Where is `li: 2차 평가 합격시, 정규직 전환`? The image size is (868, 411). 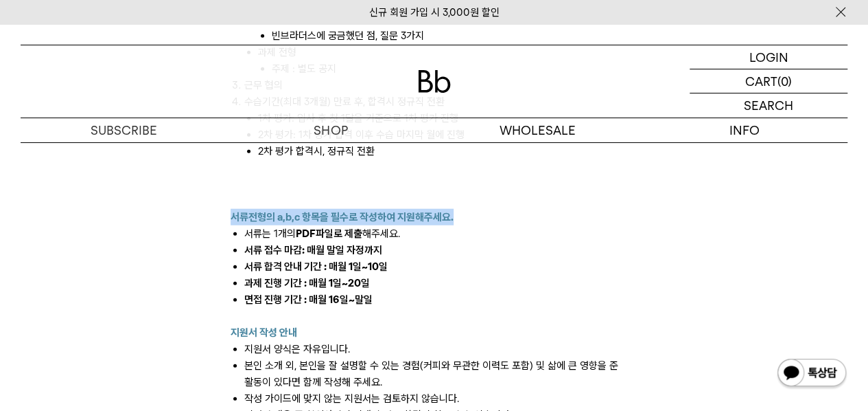
li: 2차 평가 합격시, 정규직 전환 is located at coordinates (447, 151).